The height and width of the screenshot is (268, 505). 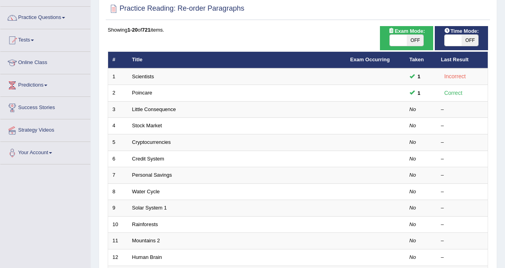 What do you see at coordinates (118, 191) in the screenshot?
I see `td: 8` at bounding box center [118, 191].